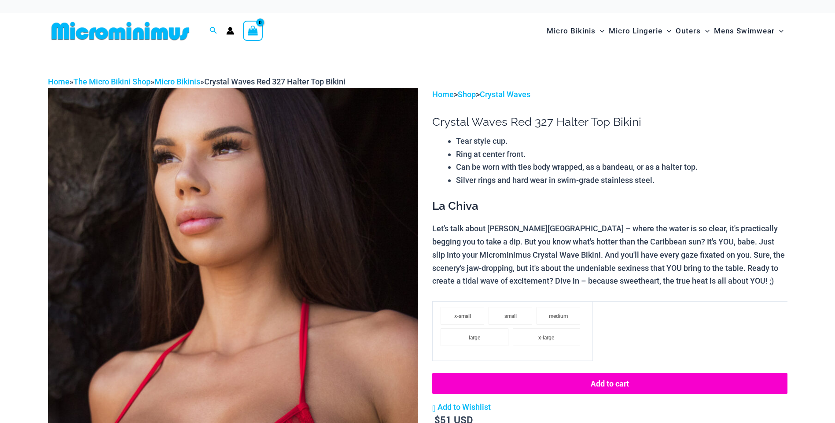 The height and width of the screenshot is (423, 835). I want to click on img: MM SHOP LOGO FLAT, so click(120, 31).